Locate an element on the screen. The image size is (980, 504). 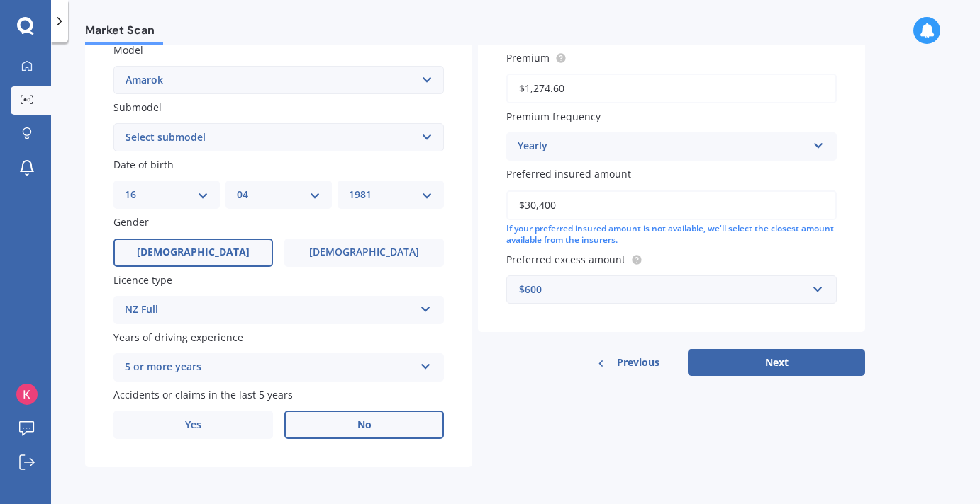
span: Premium frequency is located at coordinates (553, 116).